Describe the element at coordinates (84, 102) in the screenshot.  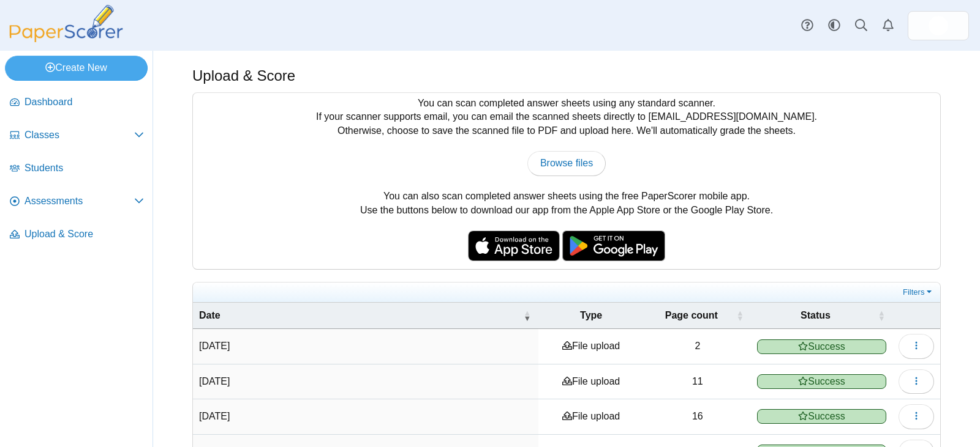
I see `span: Dashboard` at that location.